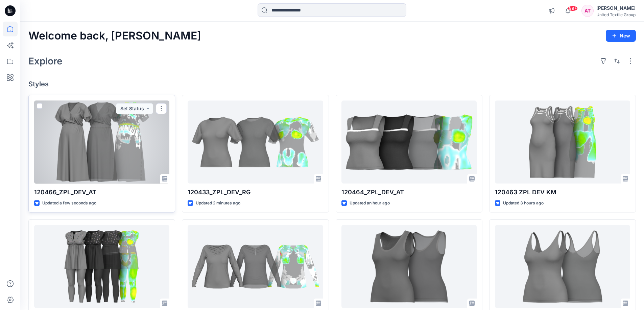 This screenshot has width=644, height=310. What do you see at coordinates (332, 84) in the screenshot?
I see `h4: Styles` at bounding box center [332, 84].